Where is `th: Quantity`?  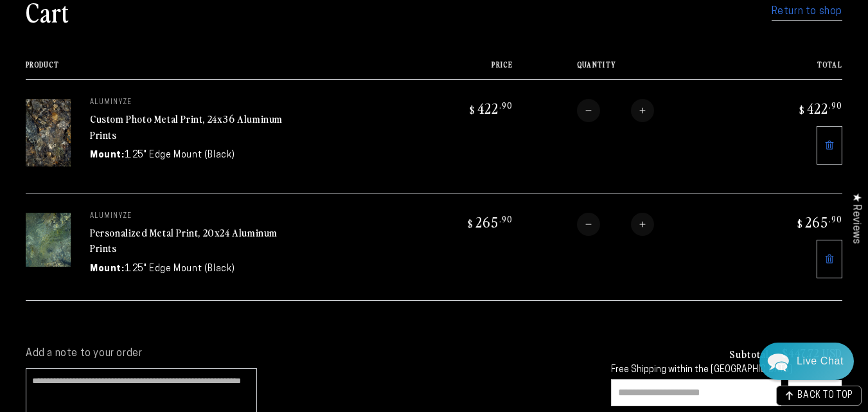
th: Quantity is located at coordinates (625, 69).